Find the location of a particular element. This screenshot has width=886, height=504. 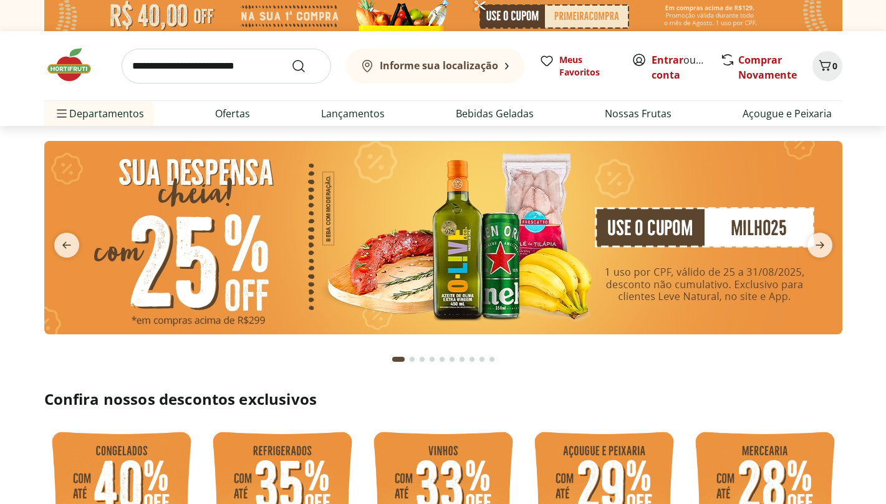

span: ou is located at coordinates (679, 67).